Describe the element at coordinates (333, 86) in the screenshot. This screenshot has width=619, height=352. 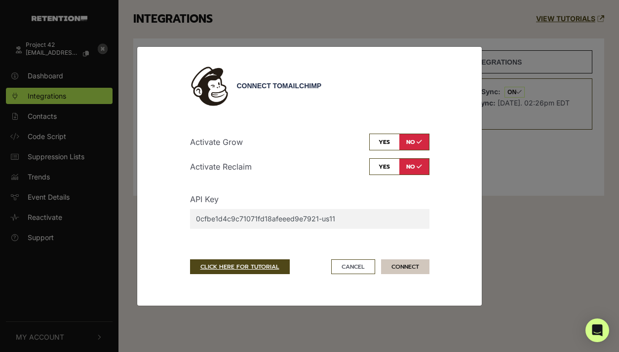
I see `div: Connect to` at that location.